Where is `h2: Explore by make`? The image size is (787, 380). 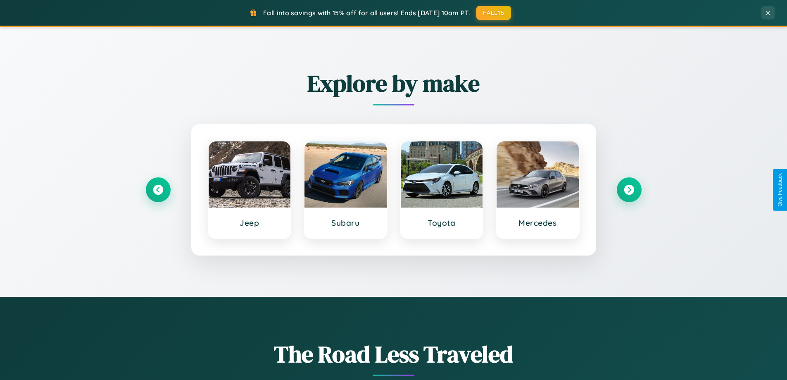 h2: Explore by make is located at coordinates (394, 83).